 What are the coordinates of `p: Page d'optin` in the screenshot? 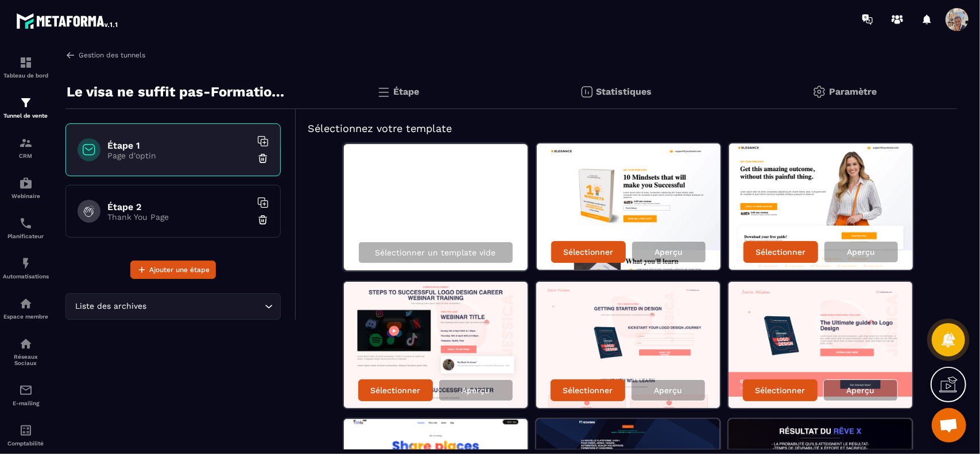 It's located at (179, 155).